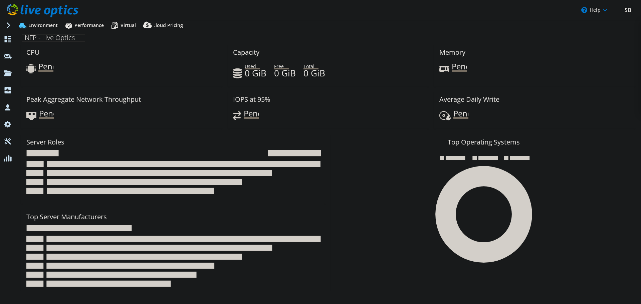 The width and height of the screenshot is (641, 304). What do you see at coordinates (168, 25) in the screenshot?
I see `span: Cloud Pricing` at bounding box center [168, 25].